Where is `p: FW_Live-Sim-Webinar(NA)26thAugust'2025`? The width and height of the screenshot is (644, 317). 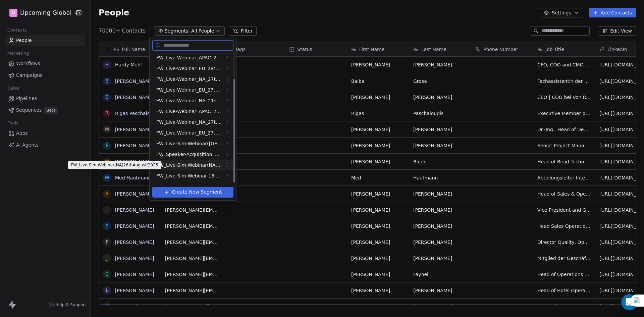
p: FW_Live-Sim-Webinar(NA)26thAugust'2025 is located at coordinates (115, 165).